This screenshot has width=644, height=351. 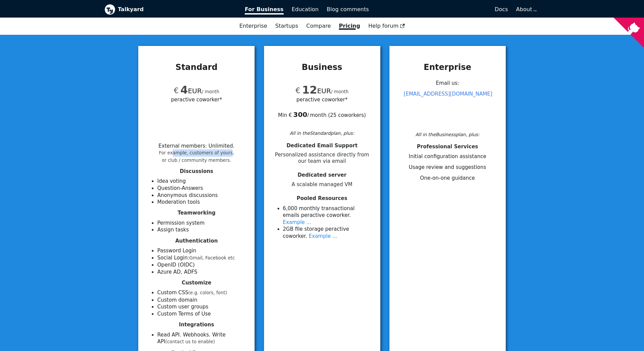 What do you see at coordinates (287, 26) in the screenshot?
I see `a: Startups` at bounding box center [287, 26].